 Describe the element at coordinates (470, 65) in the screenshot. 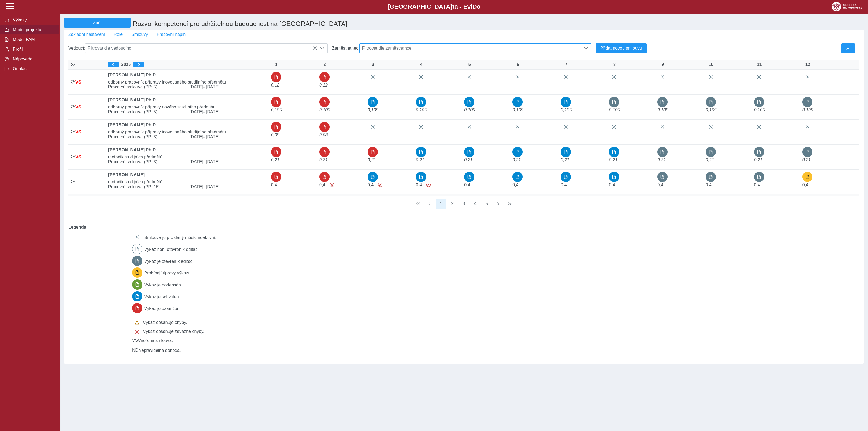

I see `div: 5` at that location.